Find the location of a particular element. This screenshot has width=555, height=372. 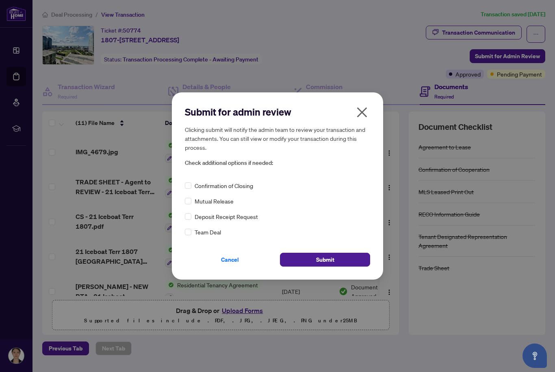

h5: Clicking submit will notify the admin team to review your transaction and attachments. You can st... is located at coordinates (278, 138).